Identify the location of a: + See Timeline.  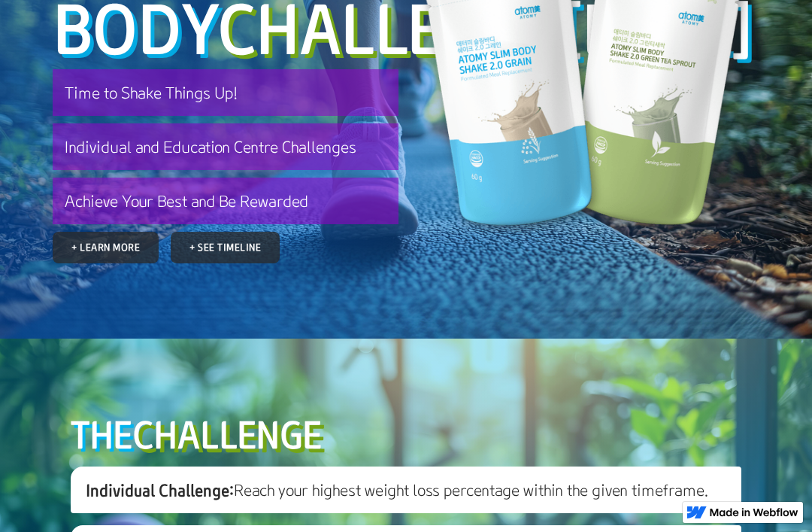
(225, 247).